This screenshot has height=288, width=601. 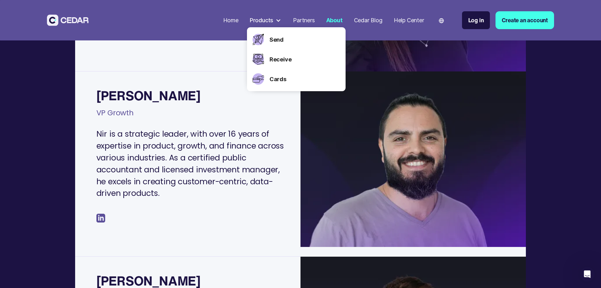 What do you see at coordinates (334, 20) in the screenshot?
I see `div: About` at bounding box center [334, 20].